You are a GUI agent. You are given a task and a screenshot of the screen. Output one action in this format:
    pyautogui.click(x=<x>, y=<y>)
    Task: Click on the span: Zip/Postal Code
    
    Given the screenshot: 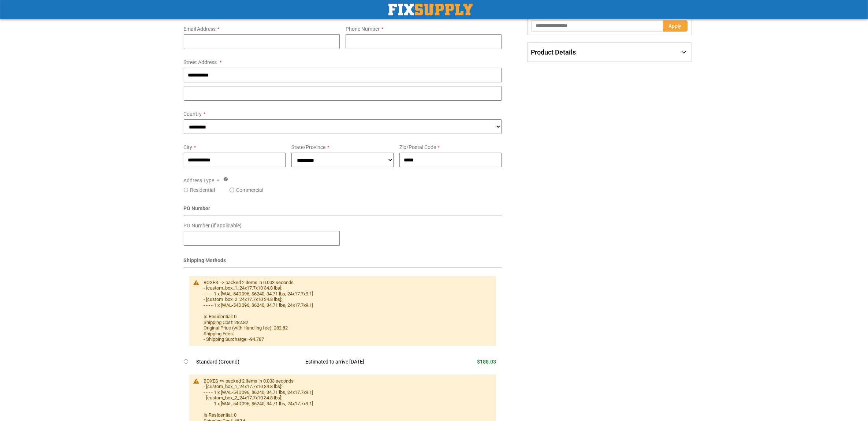 What is the action you would take?
    pyautogui.click(x=418, y=147)
    